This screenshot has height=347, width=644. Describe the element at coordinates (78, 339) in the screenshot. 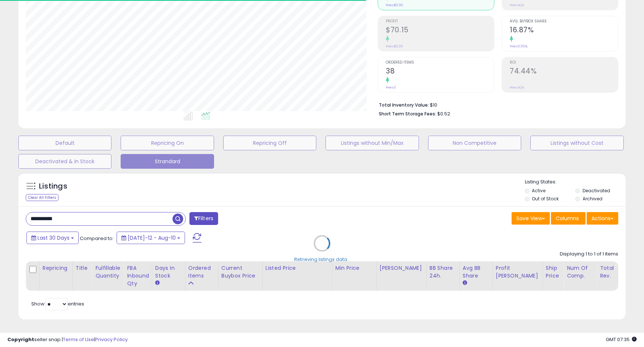

I see `a: Terms of Use` at that location.